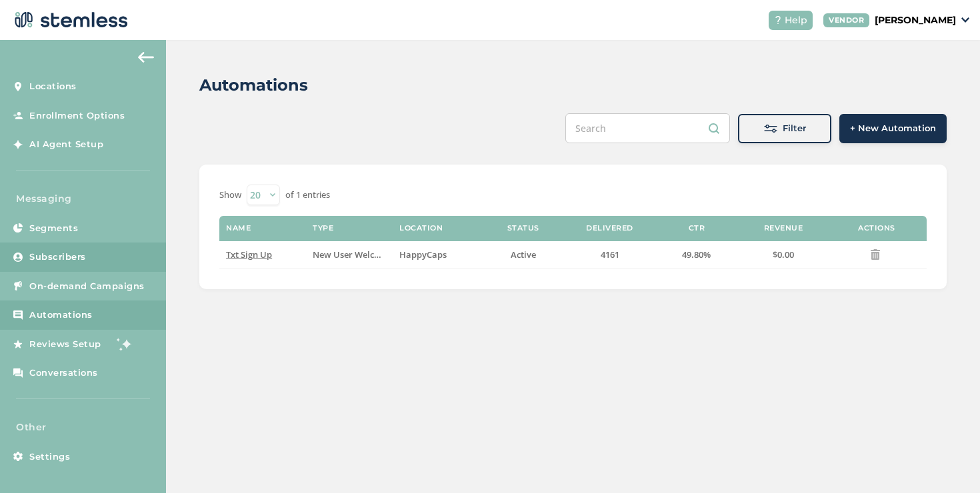 Image resolution: width=980 pixels, height=493 pixels. What do you see at coordinates (66, 145) in the screenshot?
I see `span: AI Agent Setup` at bounding box center [66, 145].